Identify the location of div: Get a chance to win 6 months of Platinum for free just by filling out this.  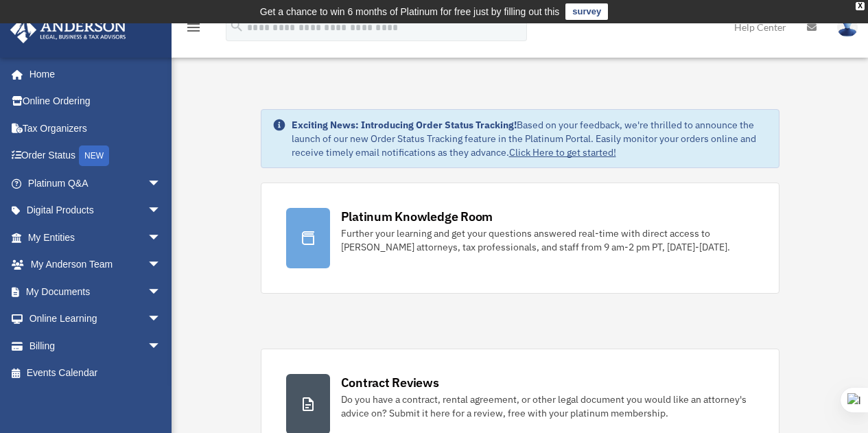
(410, 12).